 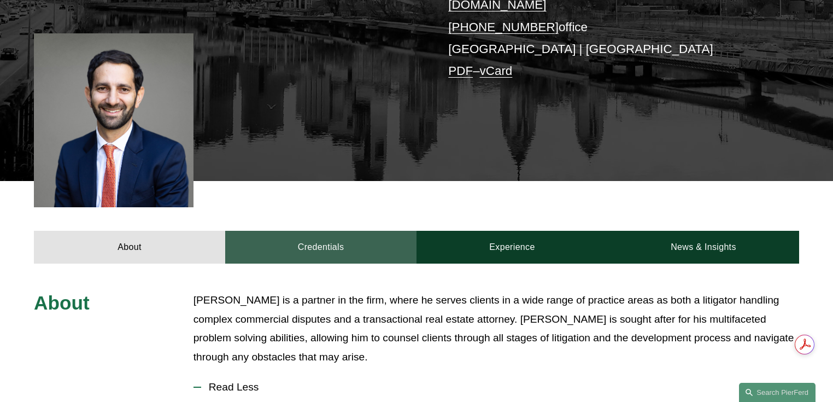 I want to click on a: Experience, so click(x=512, y=247).